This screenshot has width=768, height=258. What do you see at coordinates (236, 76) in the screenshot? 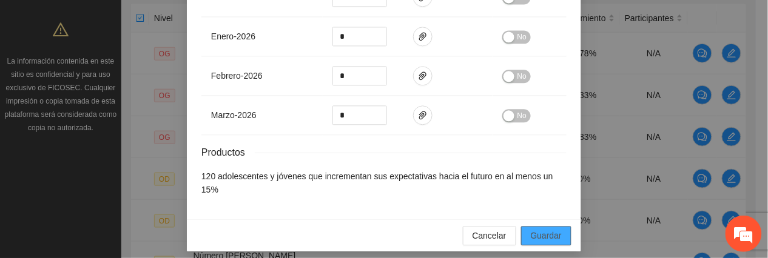
I see `span: febrero - 2026` at bounding box center [236, 76].